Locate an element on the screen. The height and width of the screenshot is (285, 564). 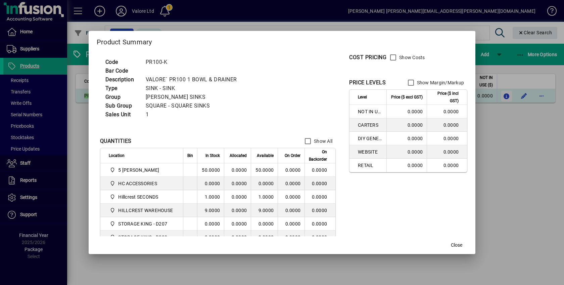
h2: Product Summary is located at coordinates (282, 41).